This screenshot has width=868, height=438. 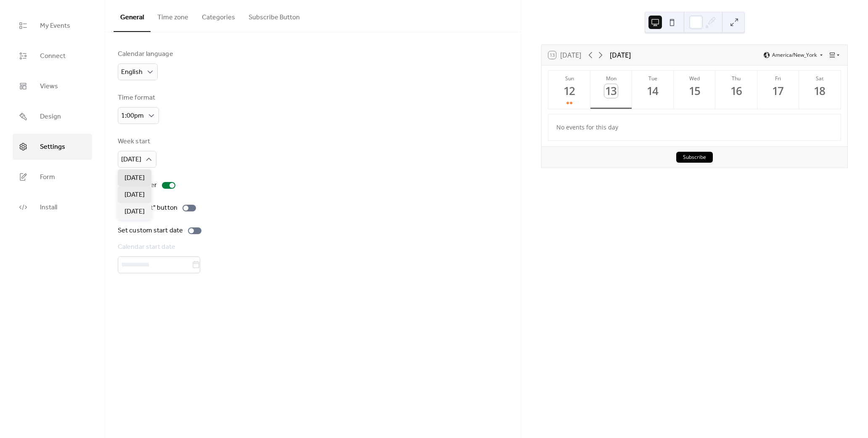 I want to click on div: 14, so click(x=653, y=91).